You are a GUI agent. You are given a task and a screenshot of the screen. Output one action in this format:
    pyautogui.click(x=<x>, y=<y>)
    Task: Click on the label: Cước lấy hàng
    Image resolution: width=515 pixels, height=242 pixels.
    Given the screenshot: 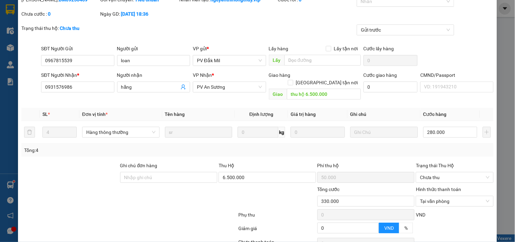 What is the action you would take?
    pyautogui.click(x=379, y=49)
    